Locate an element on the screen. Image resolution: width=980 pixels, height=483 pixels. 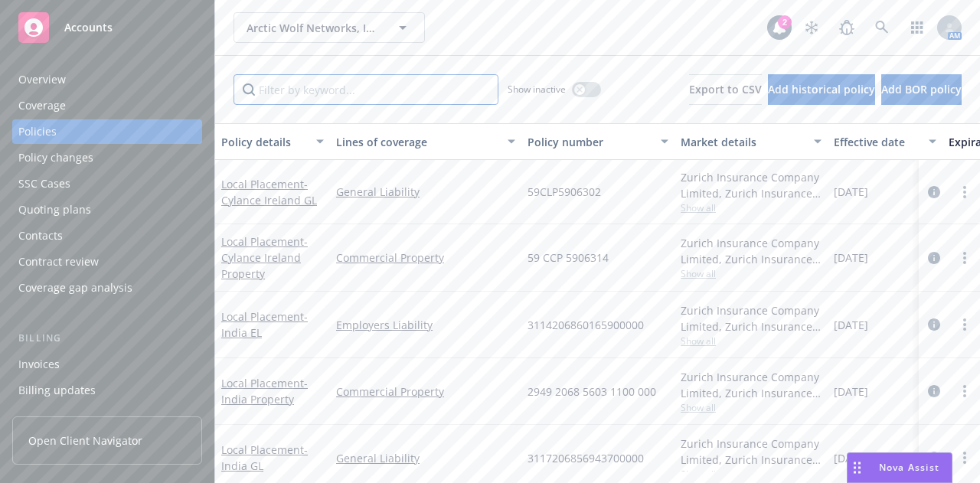
span: - Cylance Ireland GL is located at coordinates (268, 192).